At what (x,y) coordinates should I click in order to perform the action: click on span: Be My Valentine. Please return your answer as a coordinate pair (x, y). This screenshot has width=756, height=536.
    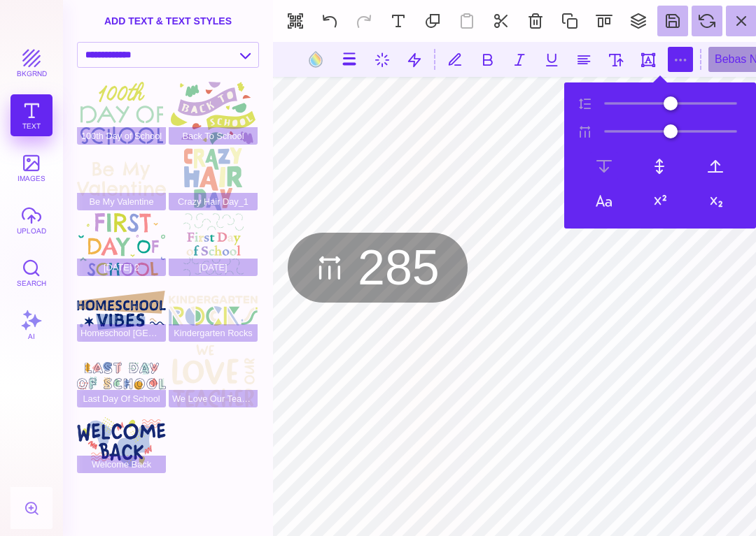
    Looking at the image, I should click on (121, 202).